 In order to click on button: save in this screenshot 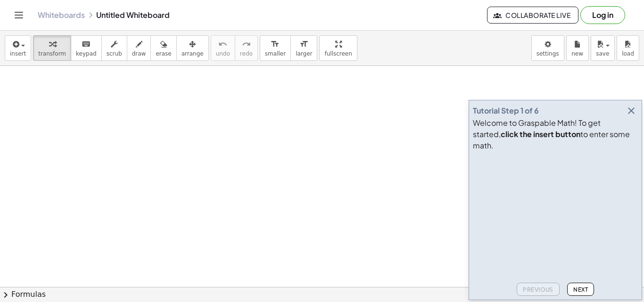, I will do `click(603, 48)`.